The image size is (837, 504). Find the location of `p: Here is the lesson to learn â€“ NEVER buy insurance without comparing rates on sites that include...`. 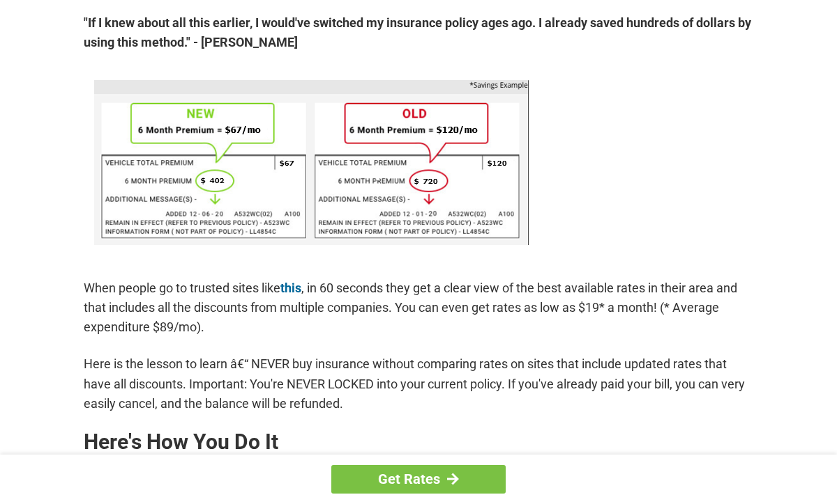

p: Here is the lesson to learn â€“ NEVER buy insurance without comparing rates on sites that include... is located at coordinates (418, 384).